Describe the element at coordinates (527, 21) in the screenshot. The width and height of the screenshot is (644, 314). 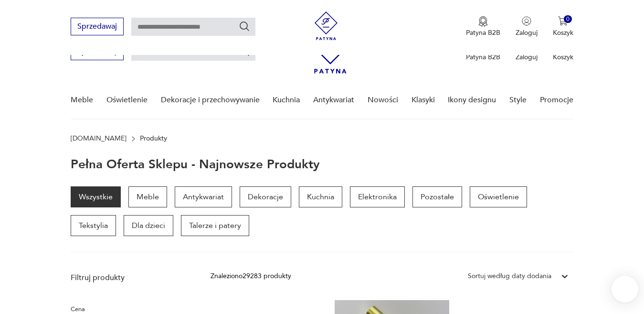
I see `img: Ikonka użytkownika` at that location.